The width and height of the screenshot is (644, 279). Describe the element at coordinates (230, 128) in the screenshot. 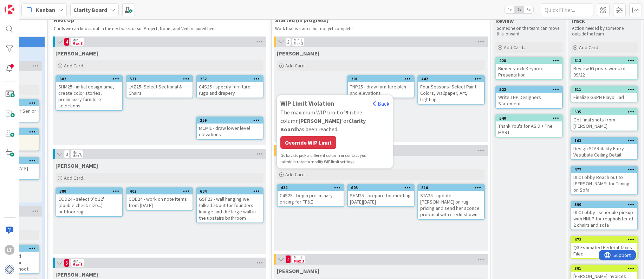

I see `div: 259MCMIL - draw lower level elevations` at that location.